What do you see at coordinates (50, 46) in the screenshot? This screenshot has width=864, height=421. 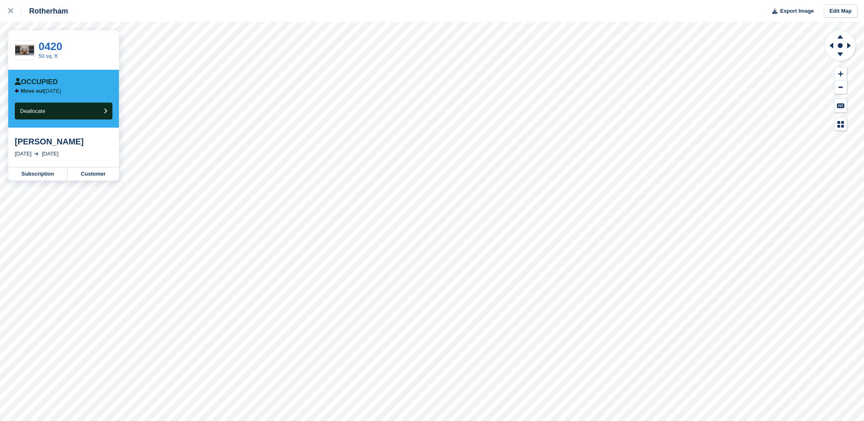 I see `a: 0420` at bounding box center [50, 46].